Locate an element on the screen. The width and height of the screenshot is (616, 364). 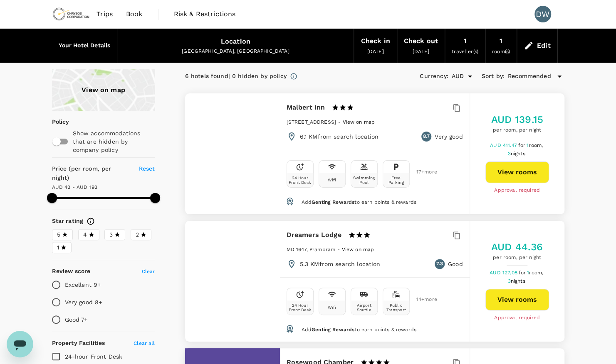
p: 6.1 KM from search location is located at coordinates (339, 137).